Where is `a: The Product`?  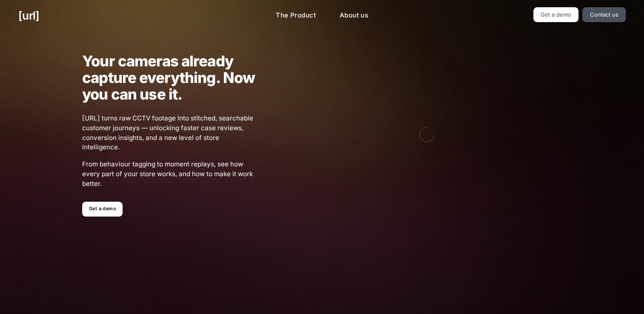
a: The Product is located at coordinates (296, 15).